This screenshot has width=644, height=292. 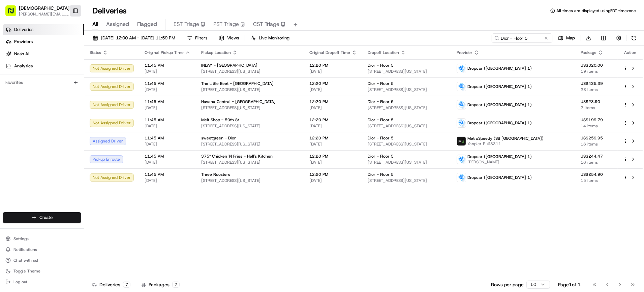 What do you see at coordinates (597, 174) in the screenshot?
I see `span: US$254.90` at bounding box center [597, 174].